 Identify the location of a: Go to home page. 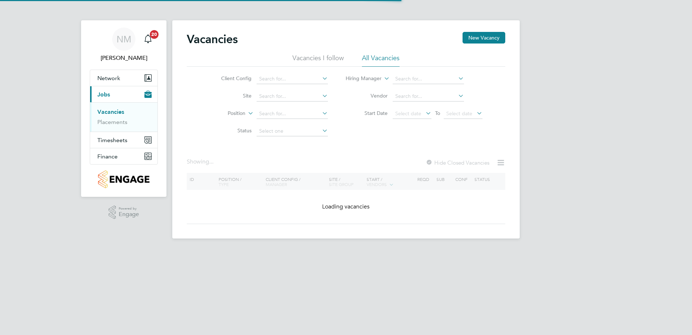
(124, 179).